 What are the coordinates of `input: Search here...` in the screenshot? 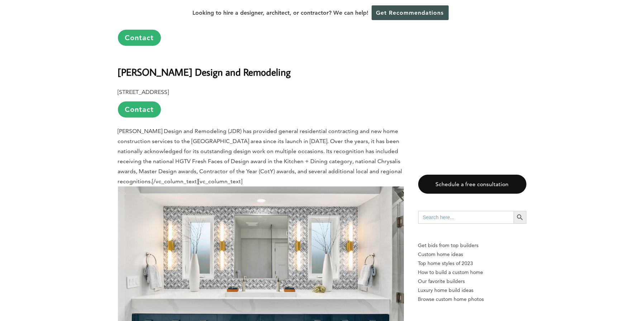 It's located at (466, 217).